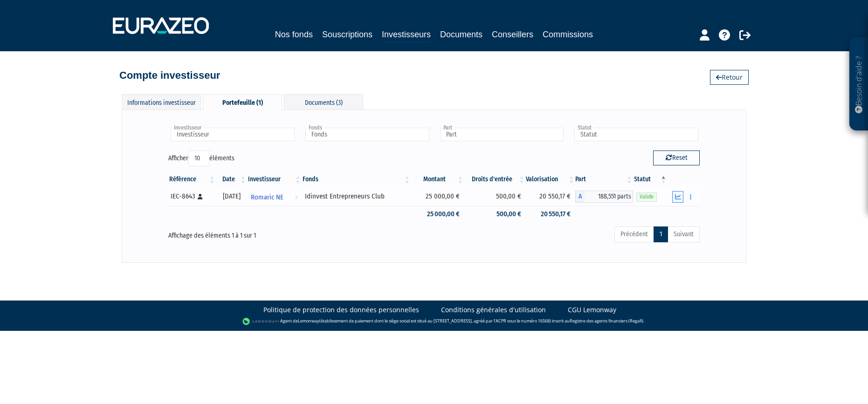 The height and width of the screenshot is (404, 868). Describe the element at coordinates (161, 26) in the screenshot. I see `img: 1732889491-logotype_eurazeo_blanc_rvb.png` at that location.